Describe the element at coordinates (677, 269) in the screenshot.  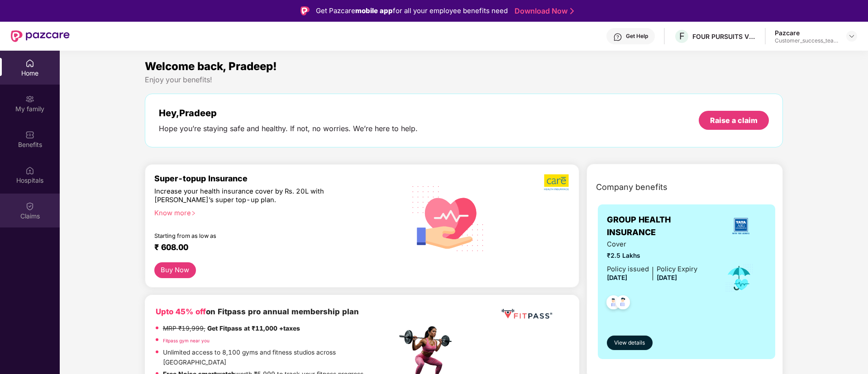
I see `div: Policy Expiry` at that location.